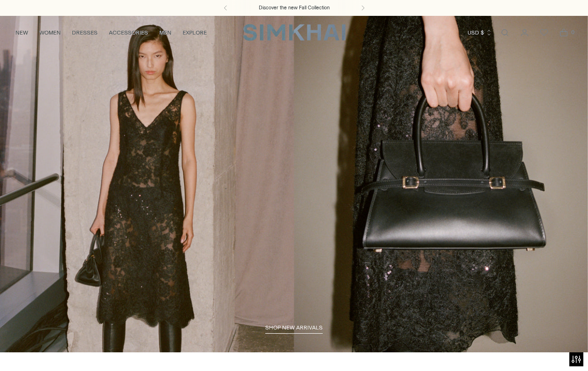  Describe the element at coordinates (195, 32) in the screenshot. I see `a: EXPLORE` at that location.